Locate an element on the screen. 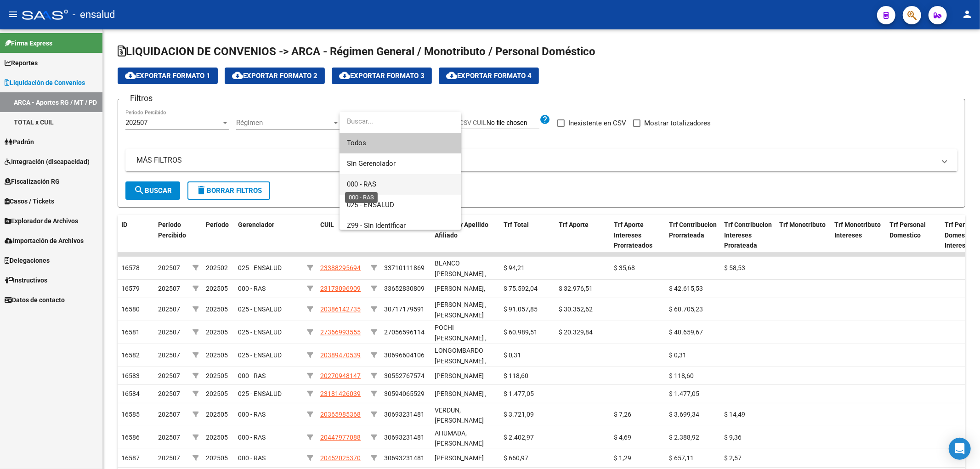 The image size is (980, 469). span: 000 - RAS is located at coordinates (362, 185).